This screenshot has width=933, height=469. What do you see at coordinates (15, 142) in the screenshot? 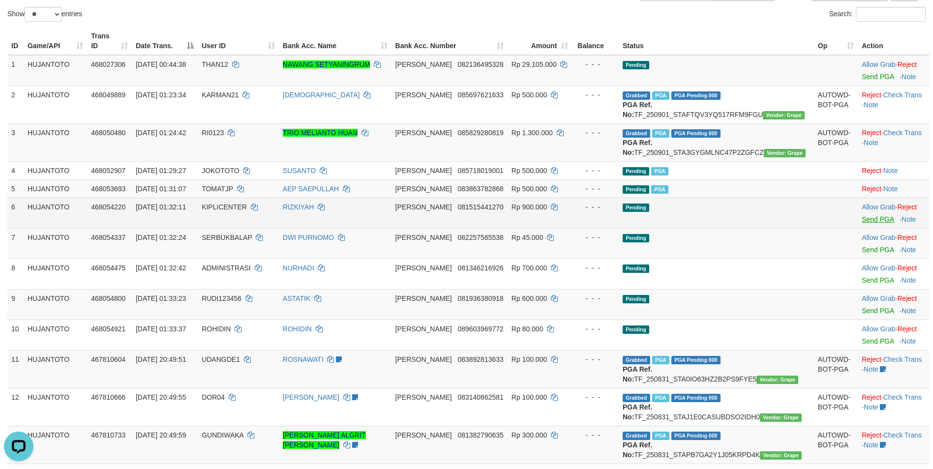
I see `td: 3` at bounding box center [15, 142].